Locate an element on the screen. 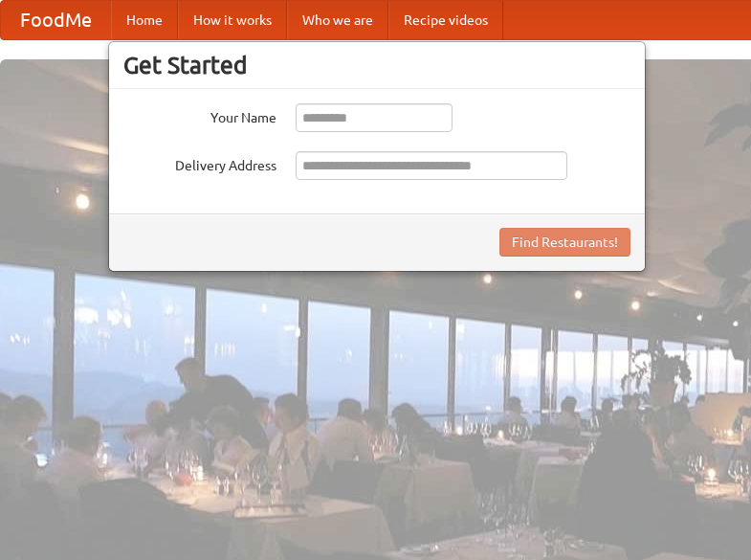 Image resolution: width=751 pixels, height=560 pixels. a: Home is located at coordinates (145, 20).